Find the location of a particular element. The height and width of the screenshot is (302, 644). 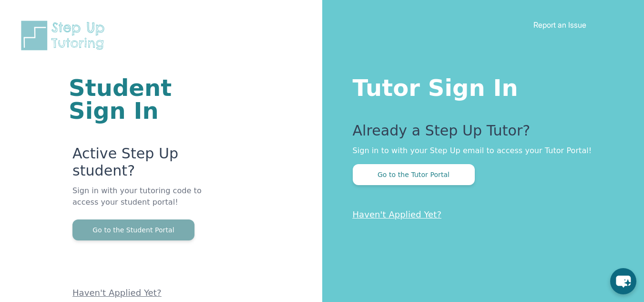

img: Step Up Tutoring horizontal logo is located at coordinates (65, 35).